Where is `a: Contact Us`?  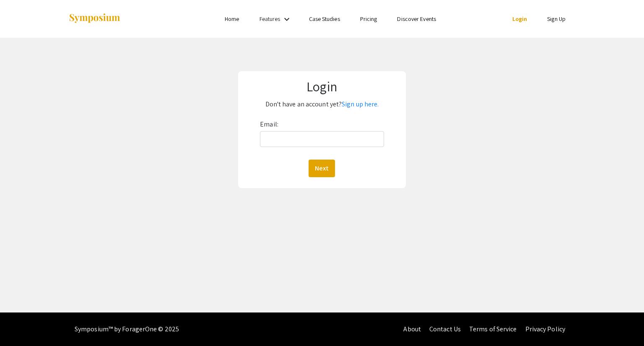 a: Contact Us is located at coordinates (445, 329).